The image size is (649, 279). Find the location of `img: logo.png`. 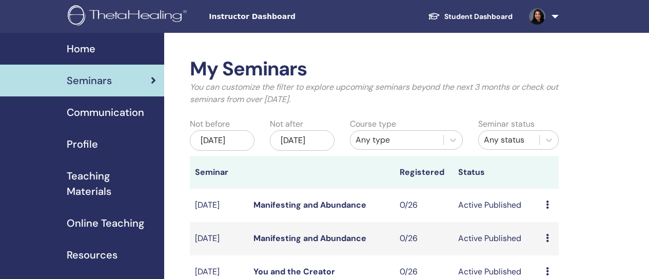

img: logo.png is located at coordinates (129, 16).